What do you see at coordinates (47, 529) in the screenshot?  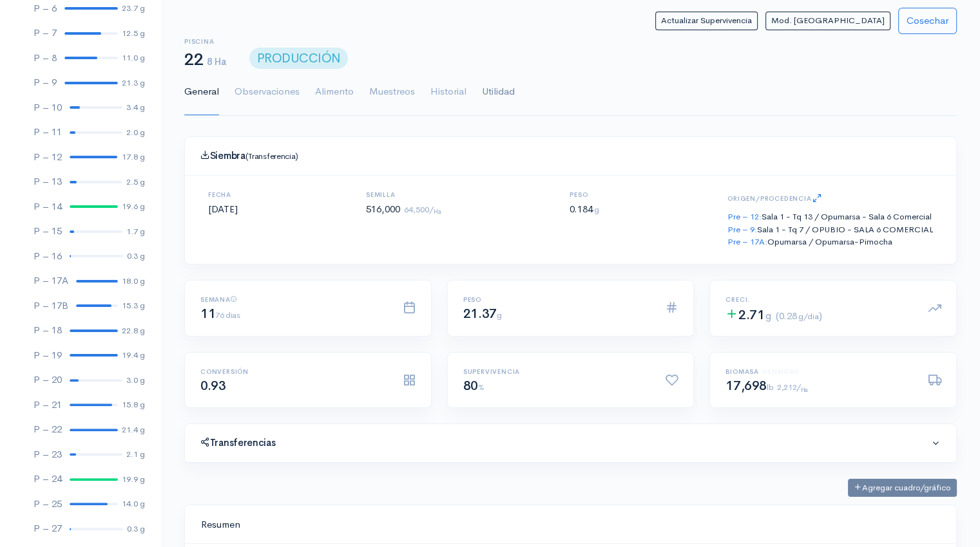 I see `div: P – 27` at bounding box center [47, 529].